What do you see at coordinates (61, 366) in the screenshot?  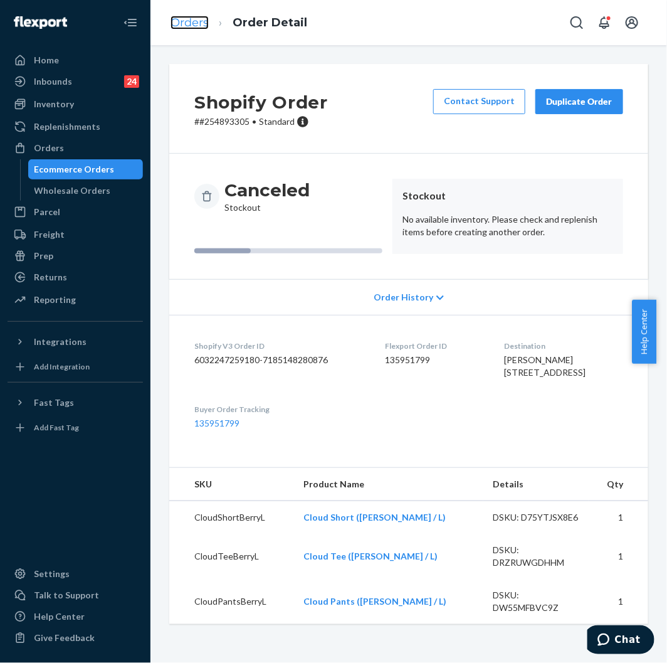 I see `div: Add Integration` at bounding box center [61, 366].